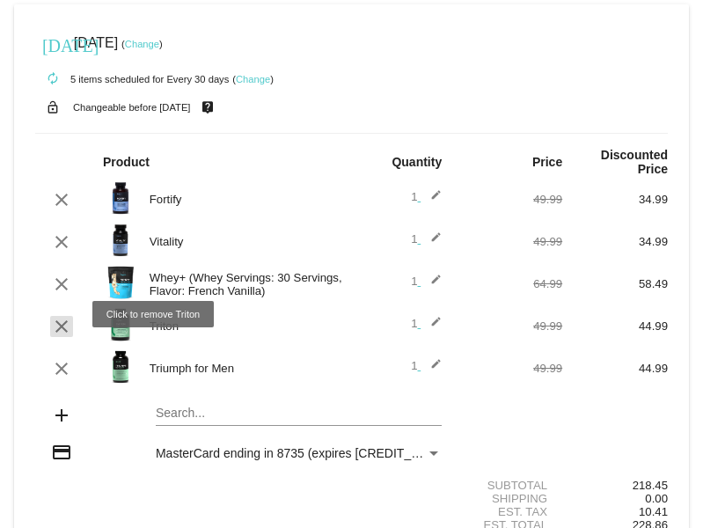  I want to click on strong: Discounted Price, so click(634, 162).